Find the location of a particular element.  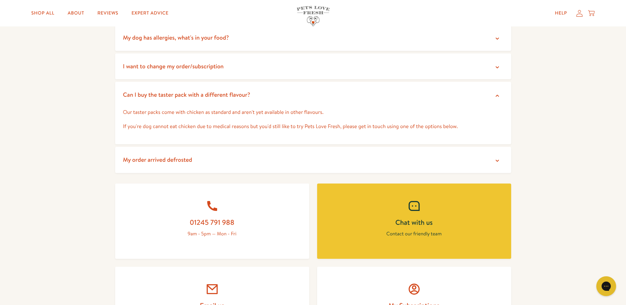

a: Chat with us Contact our friendly team is located at coordinates (414, 221).